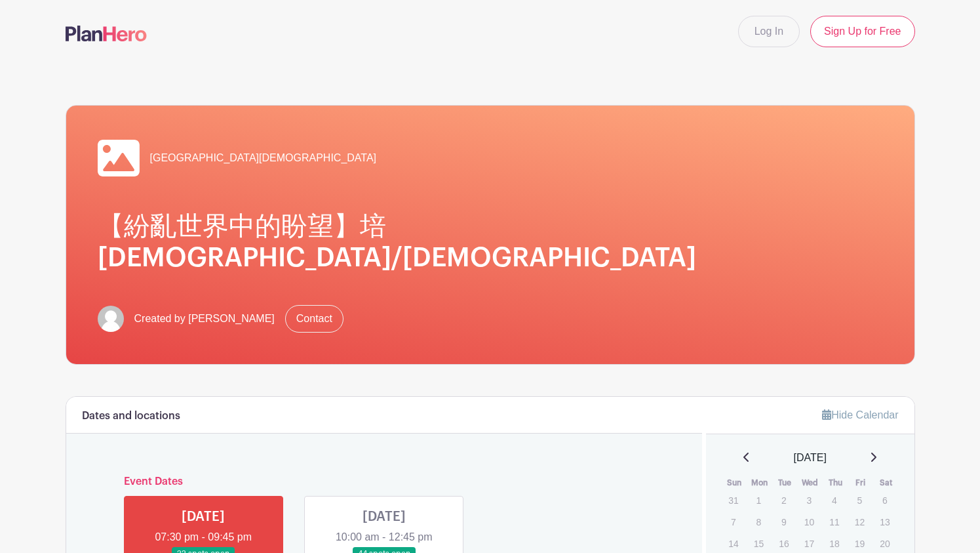 The width and height of the screenshot is (980, 553). I want to click on h6: Dates and locations, so click(131, 416).